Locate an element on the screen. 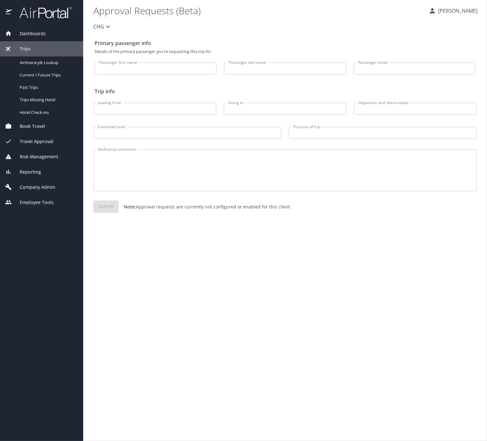 This screenshot has width=487, height=441. p: Approval requests are currently not configured or enabled for this client is located at coordinates (204, 207).